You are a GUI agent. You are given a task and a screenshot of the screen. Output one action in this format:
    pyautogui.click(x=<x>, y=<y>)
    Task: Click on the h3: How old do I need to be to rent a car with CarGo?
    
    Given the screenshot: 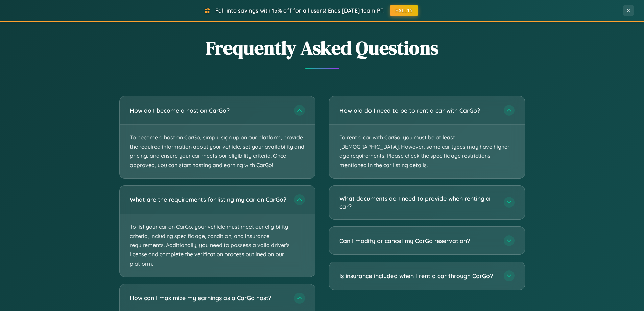 What is the action you would take?
    pyautogui.click(x=418, y=110)
    